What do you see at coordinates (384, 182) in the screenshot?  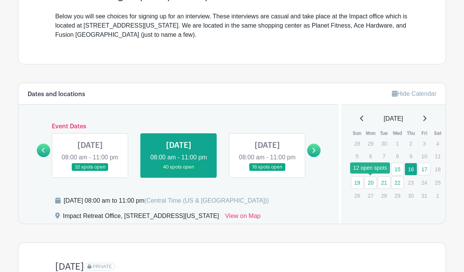 I see `a: 21` at bounding box center [384, 182].